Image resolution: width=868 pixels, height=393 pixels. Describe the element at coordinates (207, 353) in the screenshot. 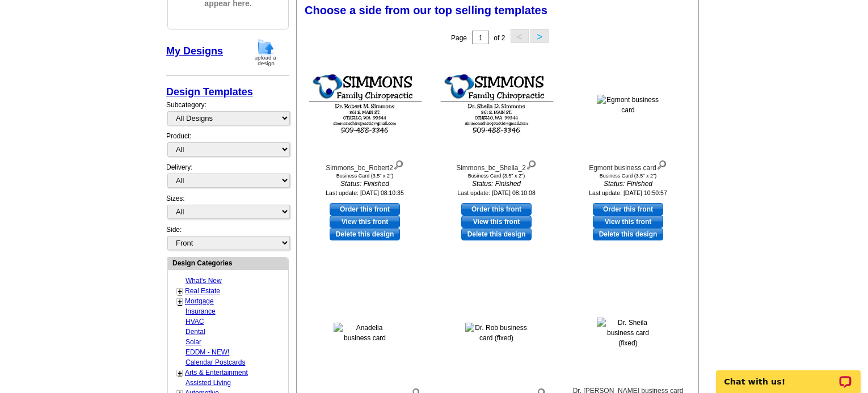

I see `a: EDDM - NEW!` at that location.